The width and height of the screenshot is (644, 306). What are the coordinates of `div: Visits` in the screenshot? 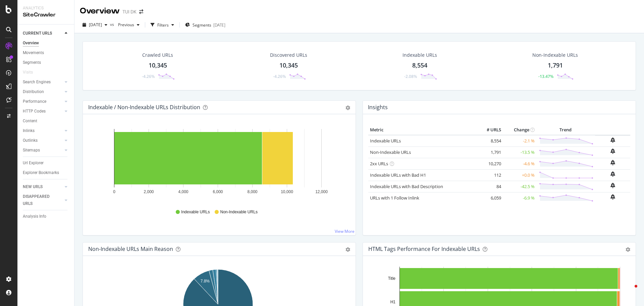 It's located at (28, 72).